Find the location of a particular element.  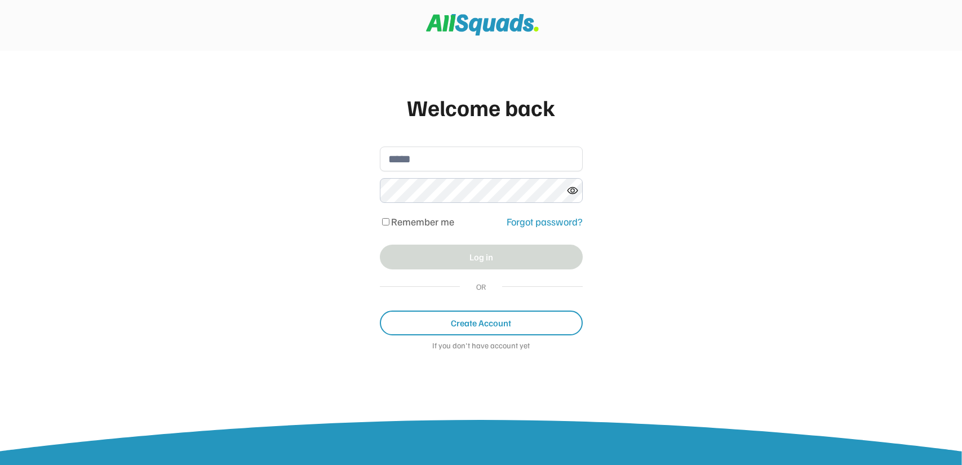

div: If you don't have account yet is located at coordinates (481, 347).